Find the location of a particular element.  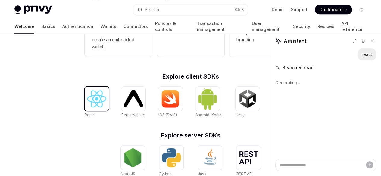

img: iOS (Swift) is located at coordinates (171, 99).